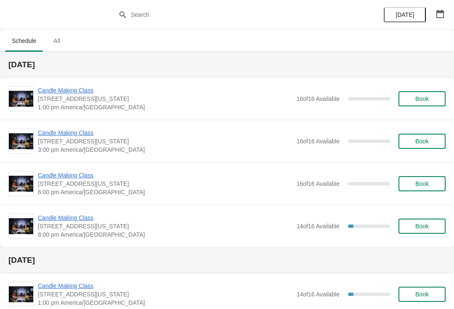 This screenshot has height=309, width=454. I want to click on img: Candle Making Class | 1252 North Milwaukee Avenue, Chicago, Illinois, USA | 6:00 pm America/Chicago, so click(21, 184).